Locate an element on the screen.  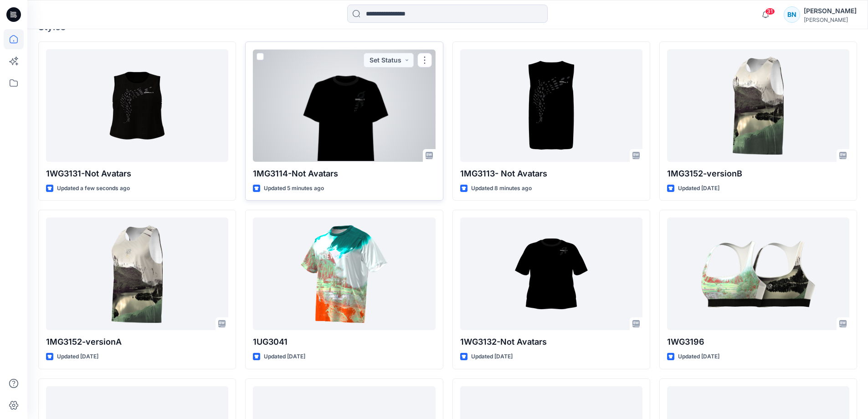
a: 1MG3152-versionA is located at coordinates (137, 274).